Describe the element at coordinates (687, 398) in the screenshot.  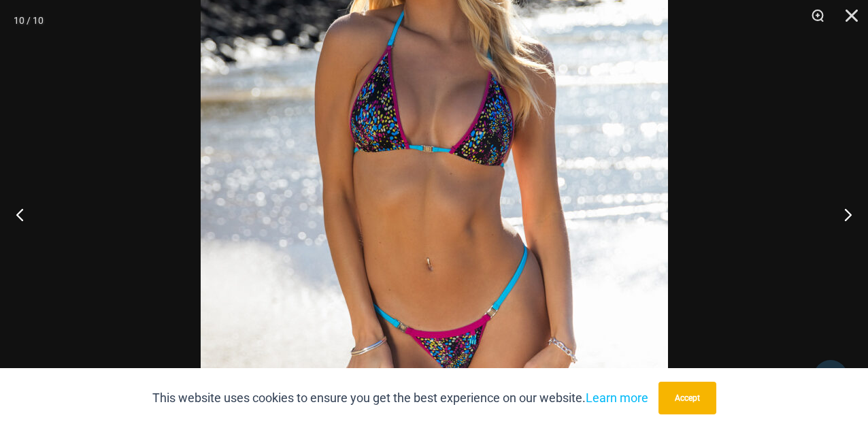
I see `button: Accept` at that location.